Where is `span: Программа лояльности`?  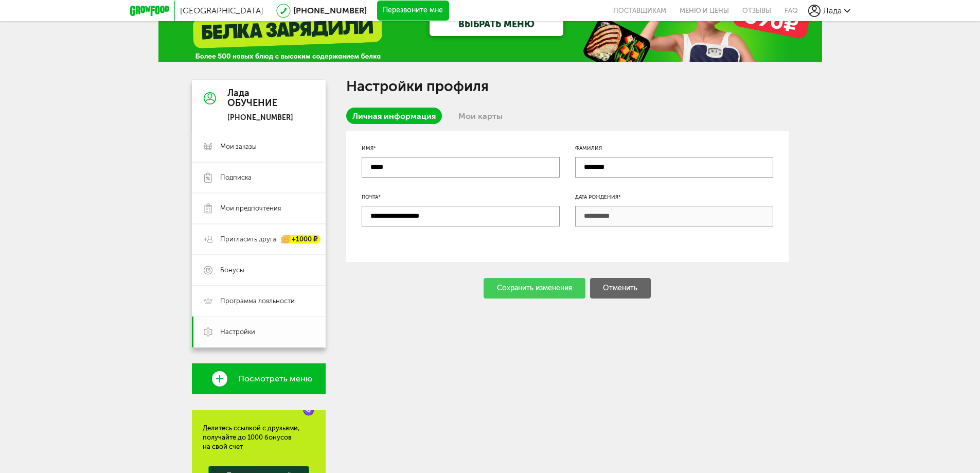
span: Программа лояльности is located at coordinates (257, 301).